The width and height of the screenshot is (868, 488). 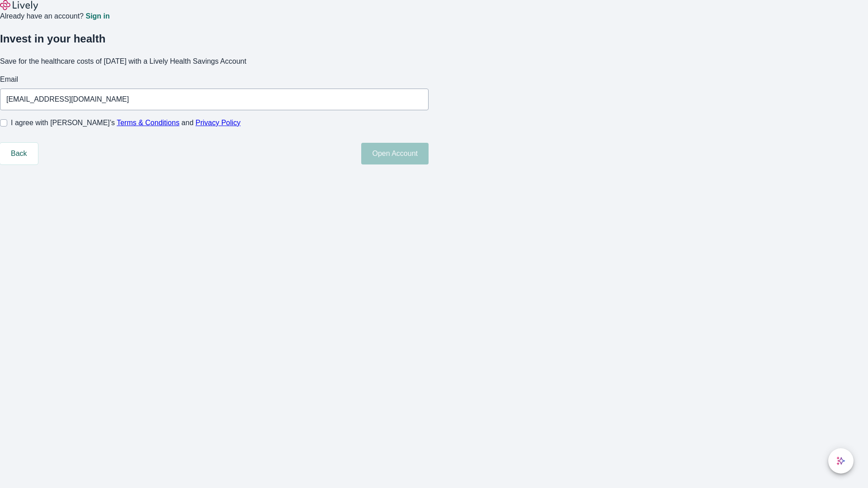 I want to click on div: Sign in, so click(x=97, y=16).